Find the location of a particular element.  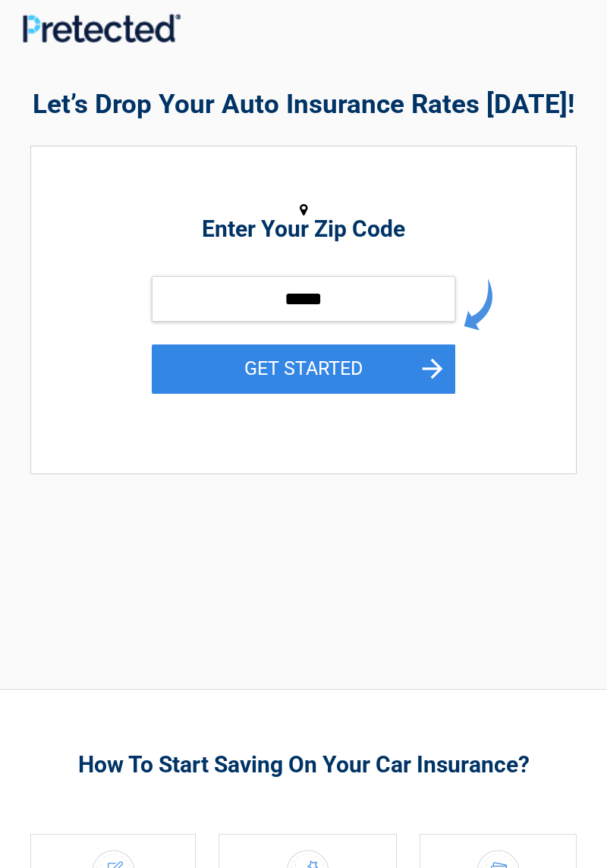

img: Main Logo is located at coordinates (102, 28).